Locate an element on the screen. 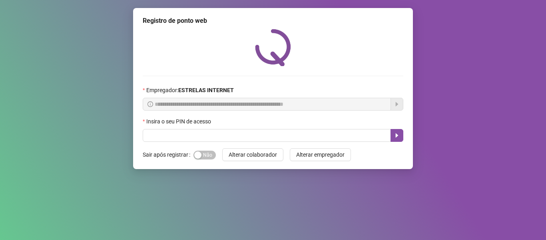 The height and width of the screenshot is (240, 546). label: Insira o seu PIN de acesso is located at coordinates (180, 121).